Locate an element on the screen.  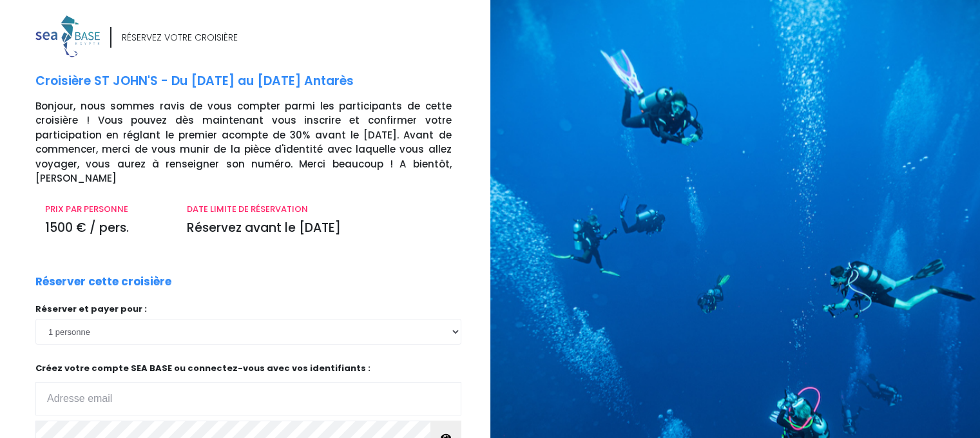
input: Adresse email is located at coordinates (248, 398).